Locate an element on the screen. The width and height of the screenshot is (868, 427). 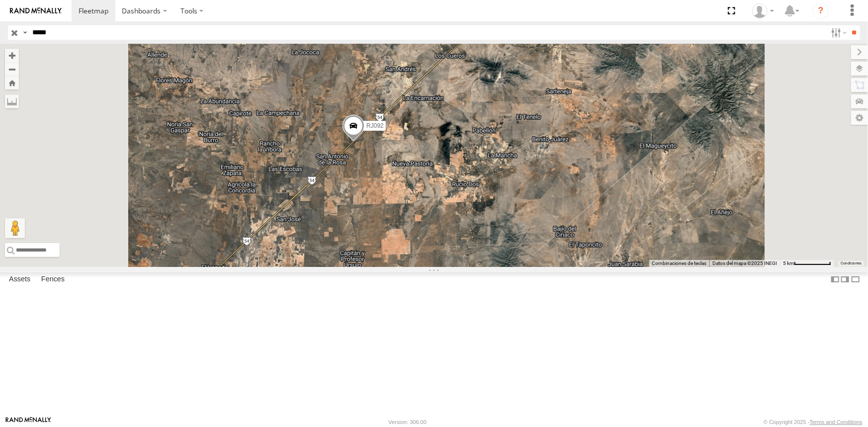
span: Datos del mapa ©2025 INEGI is located at coordinates (745, 263).